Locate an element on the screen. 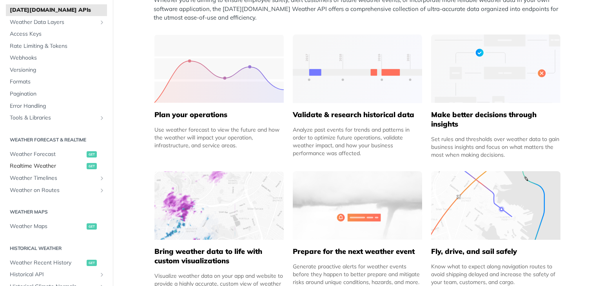 The image size is (602, 286). h2: Weather Forecast & realtime is located at coordinates (56, 140).